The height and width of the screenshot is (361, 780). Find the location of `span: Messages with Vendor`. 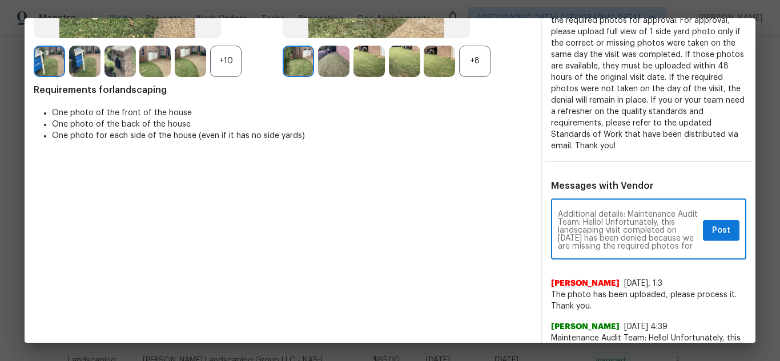

span: Messages with Vendor is located at coordinates (602, 186).